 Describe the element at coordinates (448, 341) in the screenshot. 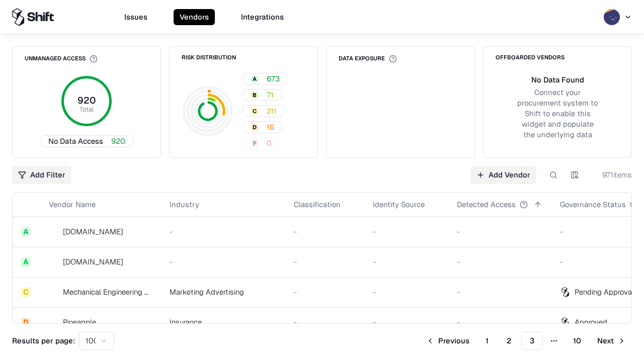

I see `button: Previous` at that location.